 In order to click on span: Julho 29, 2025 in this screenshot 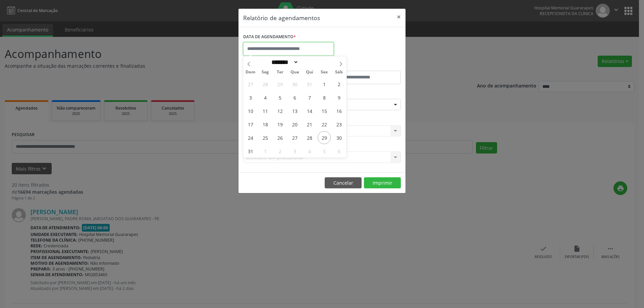, I will do `click(279, 83)`.